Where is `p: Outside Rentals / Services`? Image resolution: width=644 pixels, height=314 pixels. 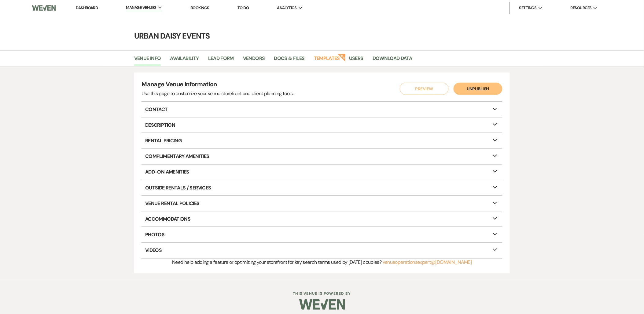 p: Outside Rentals / Services is located at coordinates (322, 188).